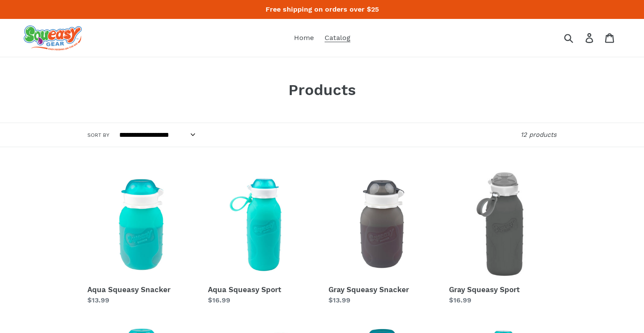 The image size is (644, 333). What do you see at coordinates (337, 38) in the screenshot?
I see `a: Catalog` at bounding box center [337, 38].